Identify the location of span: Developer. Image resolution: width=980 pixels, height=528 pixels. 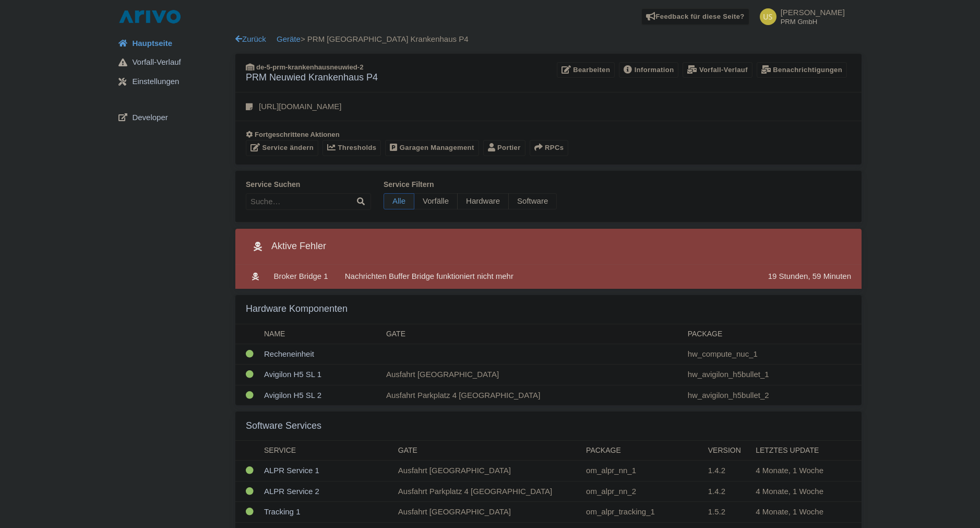
(149, 117).